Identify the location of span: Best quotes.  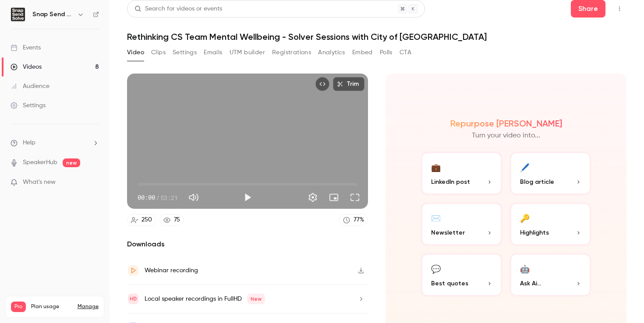
(450, 283).